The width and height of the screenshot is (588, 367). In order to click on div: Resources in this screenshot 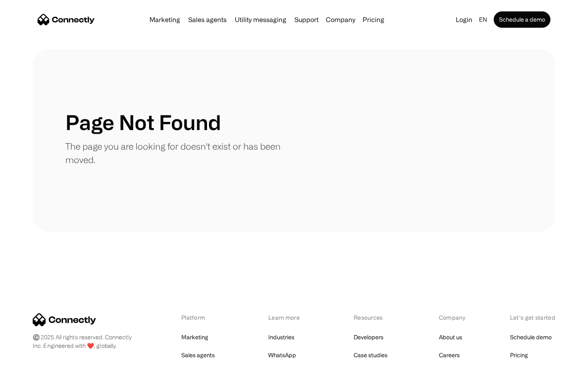, I will do `click(375, 317)`.